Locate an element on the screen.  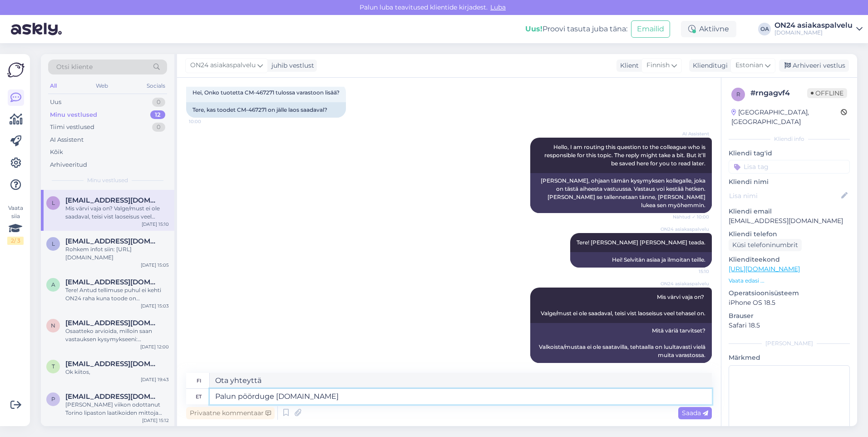
div: Hei! Selvitän asiaa ja ilmoitan teille. is located at coordinates (641, 260).